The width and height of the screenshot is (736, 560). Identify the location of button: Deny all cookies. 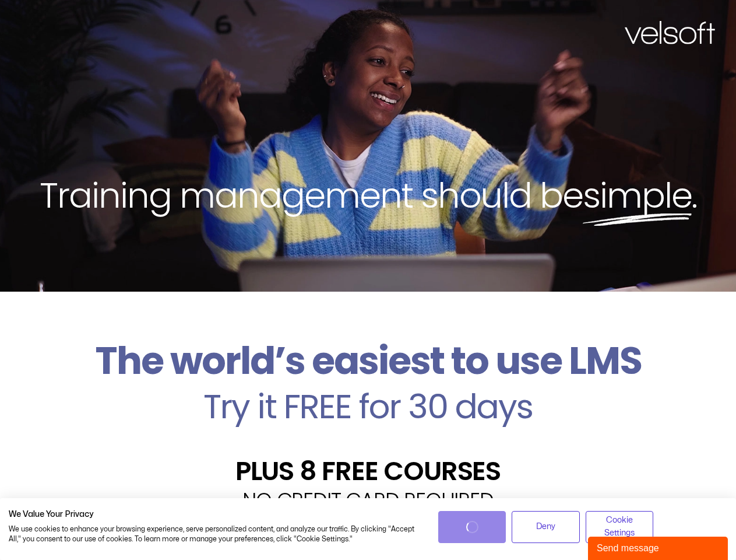
(546, 527).